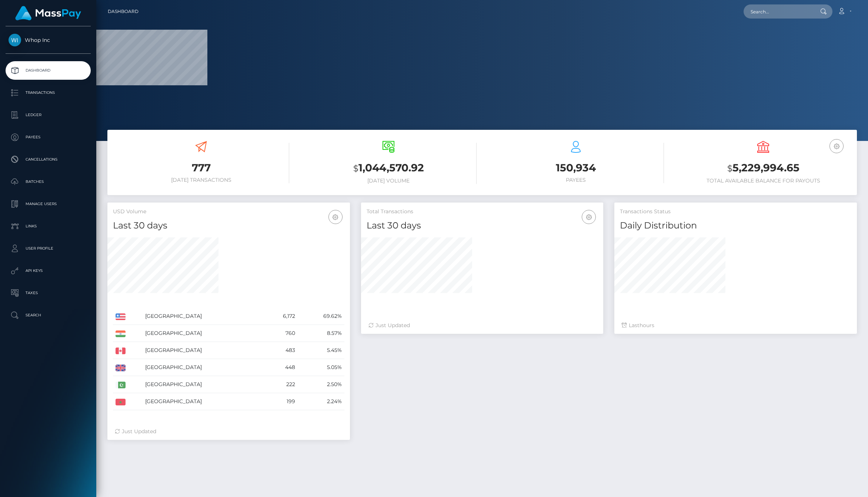 The width and height of the screenshot is (868, 497). What do you see at coordinates (321, 368) in the screenshot?
I see `td: 5.05%` at bounding box center [321, 368].